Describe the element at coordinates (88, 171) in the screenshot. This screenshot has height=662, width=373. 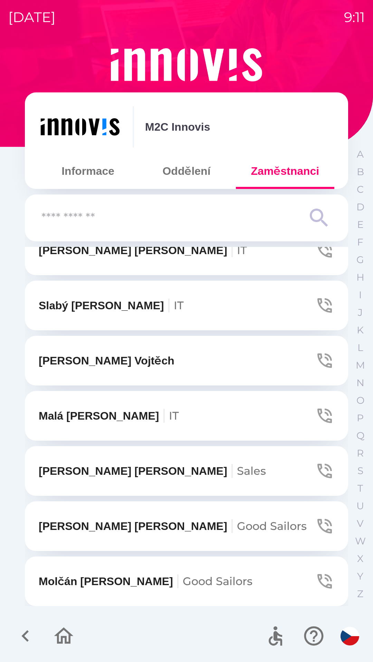
I see `button: Informace` at that location.